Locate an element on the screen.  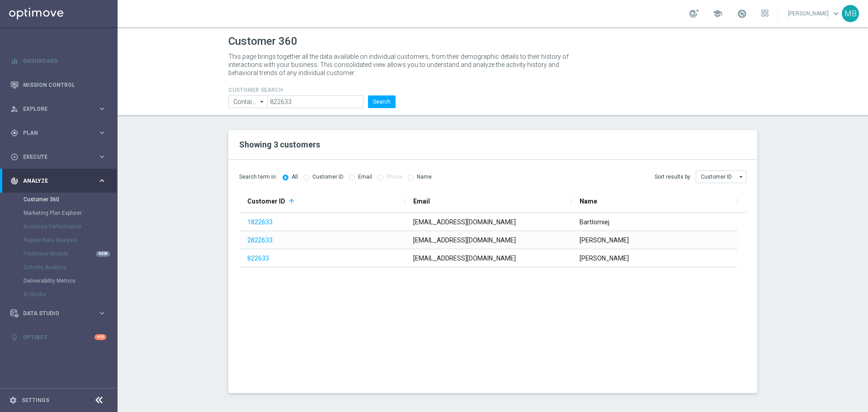
button: Data Studio keyboard_arrow_right is located at coordinates (58, 313).